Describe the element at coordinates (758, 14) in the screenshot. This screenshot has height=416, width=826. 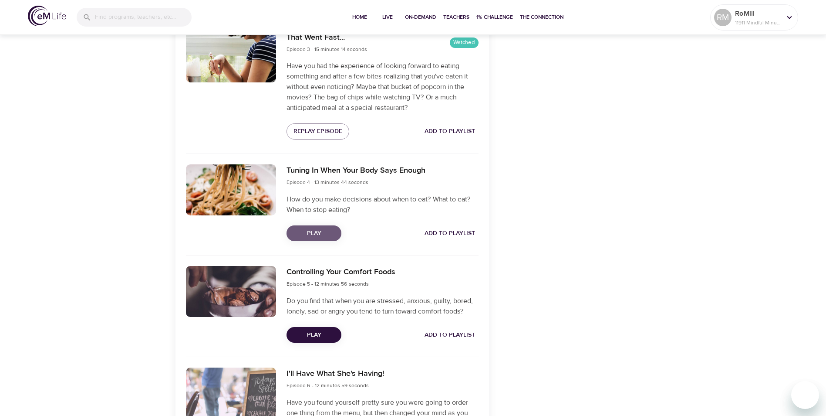
I see `p: RoMill` at that location.